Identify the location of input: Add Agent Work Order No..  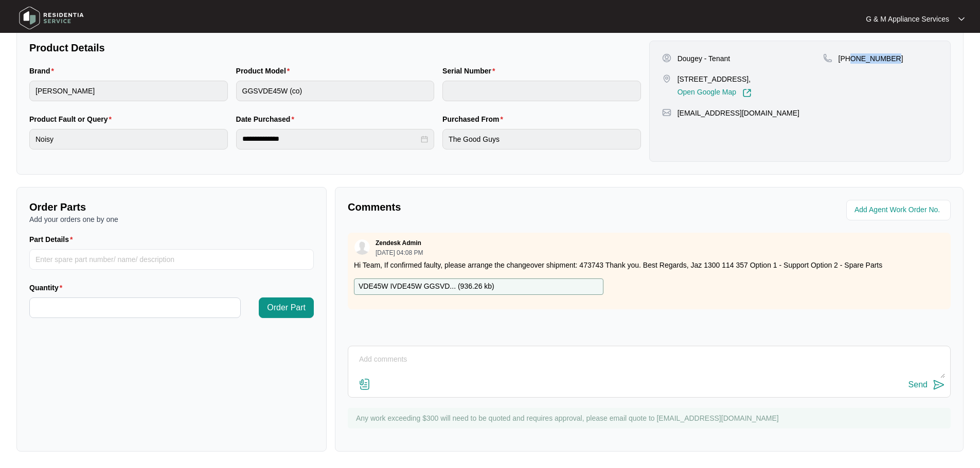
(900, 210).